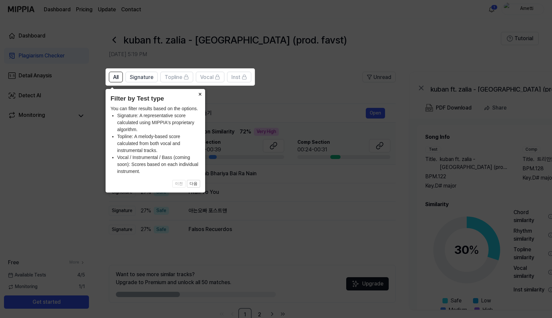  What do you see at coordinates (159, 164) in the screenshot?
I see `li: Vocal / Instrumental / Bass (coming soon): Scores based on each individual instrument.` at bounding box center [159, 164].